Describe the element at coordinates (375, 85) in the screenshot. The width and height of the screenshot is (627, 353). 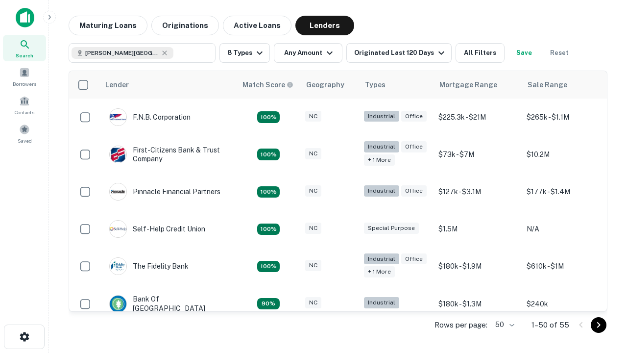
I see `div: Types` at that location.